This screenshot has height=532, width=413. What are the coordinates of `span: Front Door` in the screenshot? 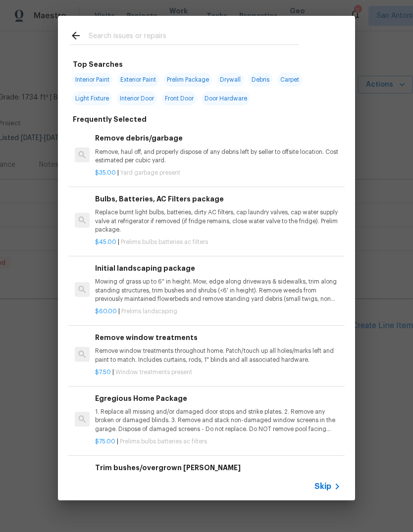 It's located at (179, 98).